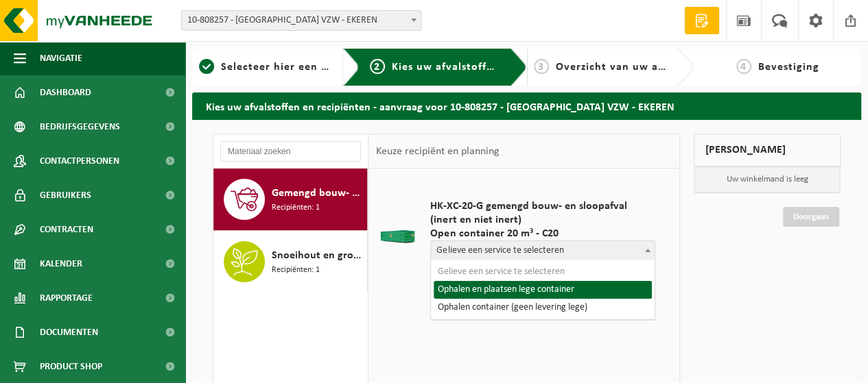 The height and width of the screenshot is (383, 868). Describe the element at coordinates (767, 179) in the screenshot. I see `p: Uw winkelmand is leeg` at that location.